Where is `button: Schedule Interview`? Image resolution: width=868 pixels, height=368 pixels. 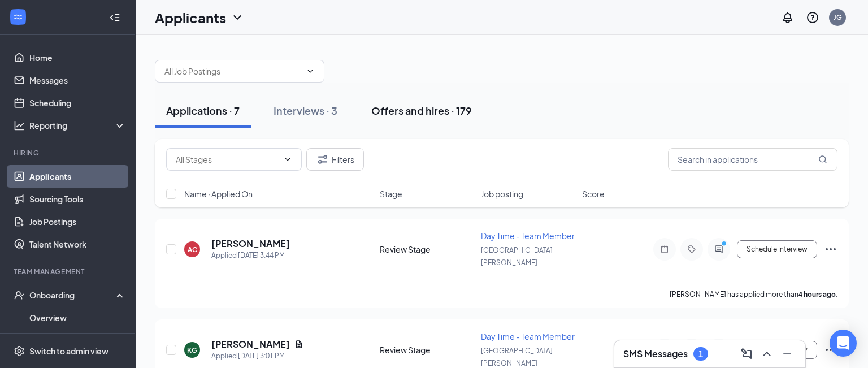 button: Schedule Interview is located at coordinates (777, 249).